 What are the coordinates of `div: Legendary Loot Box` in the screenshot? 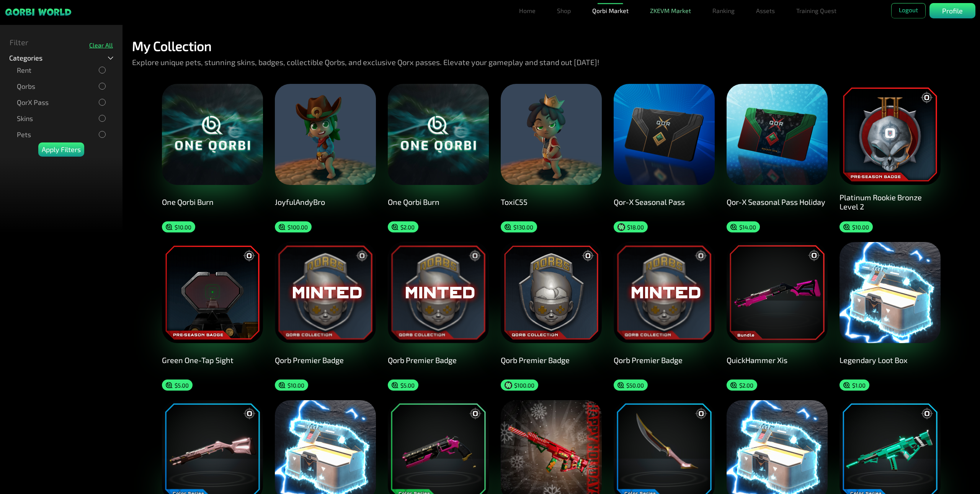 It's located at (890, 360).